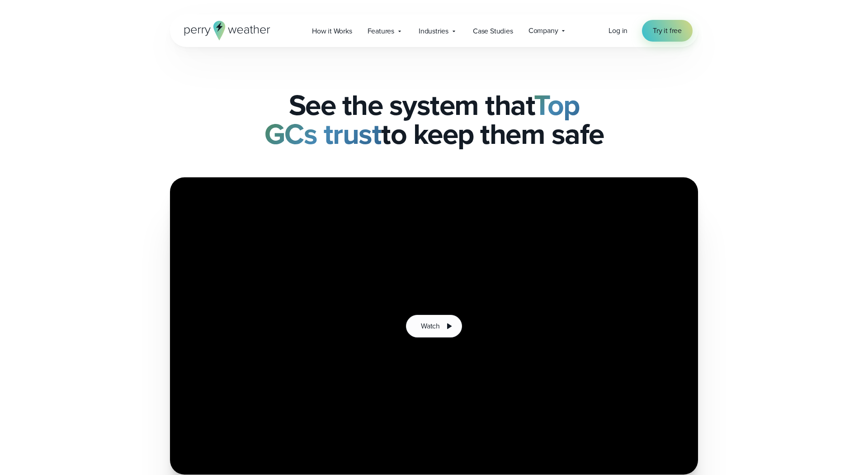 The image size is (868, 475). I want to click on a: Case Studies, so click(493, 31).